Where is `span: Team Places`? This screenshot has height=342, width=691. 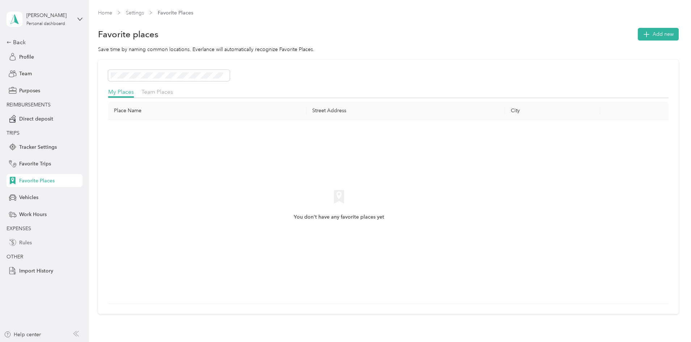
span: Team Places is located at coordinates (157, 92).